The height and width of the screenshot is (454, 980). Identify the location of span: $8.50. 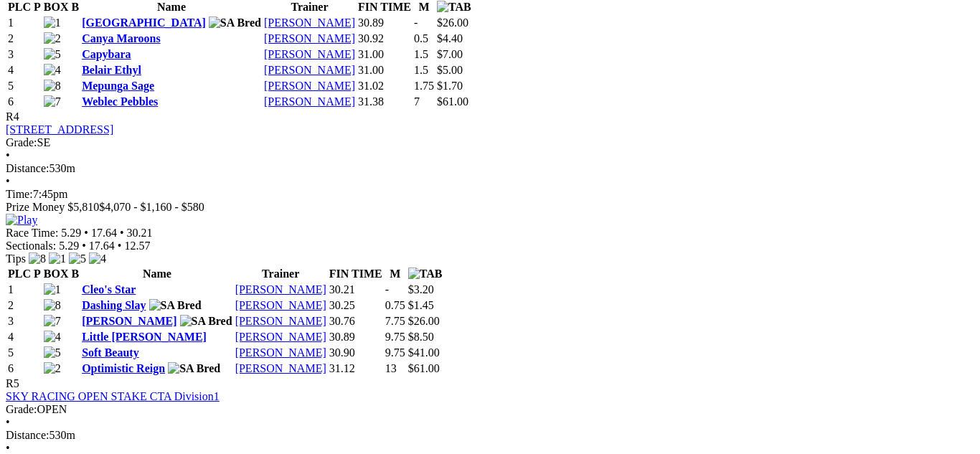
(422, 337).